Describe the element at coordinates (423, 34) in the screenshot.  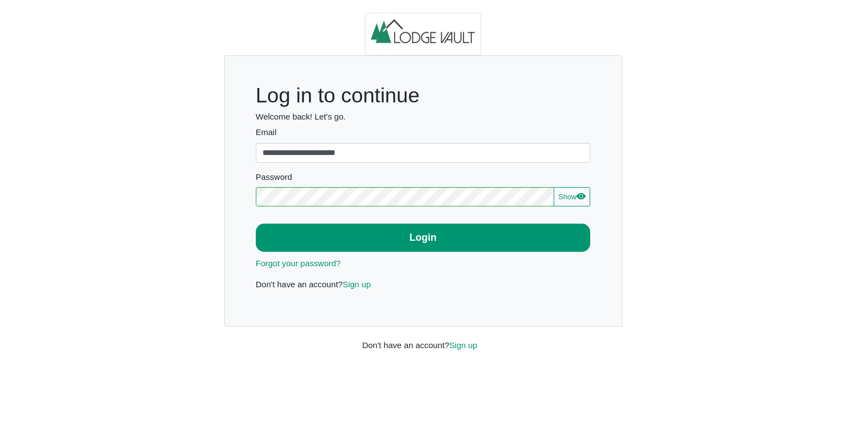
I see `img: logo.2b93711c.jpg` at that location.